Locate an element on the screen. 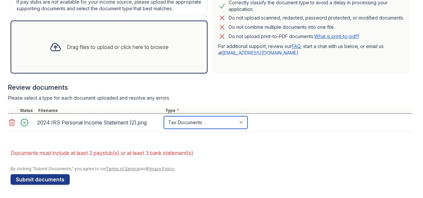 The image size is (423, 198). p: Do not upload print-to-PDF documents. is located at coordinates (294, 36).